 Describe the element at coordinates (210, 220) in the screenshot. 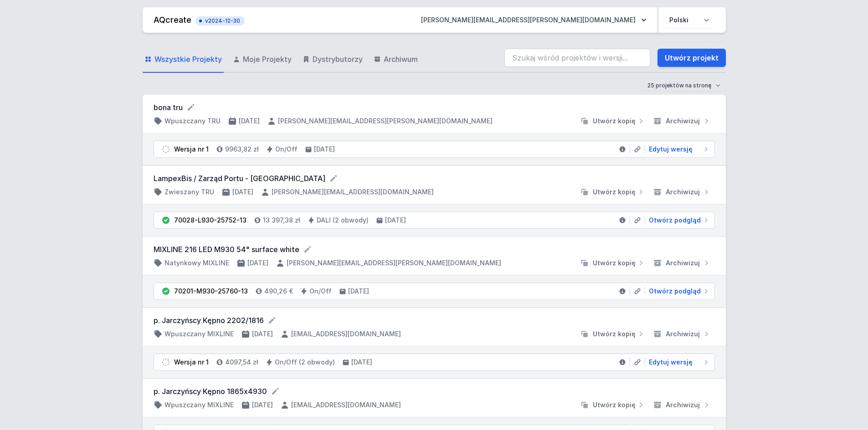

I see `div: 70028-L930-25752-13` at that location.